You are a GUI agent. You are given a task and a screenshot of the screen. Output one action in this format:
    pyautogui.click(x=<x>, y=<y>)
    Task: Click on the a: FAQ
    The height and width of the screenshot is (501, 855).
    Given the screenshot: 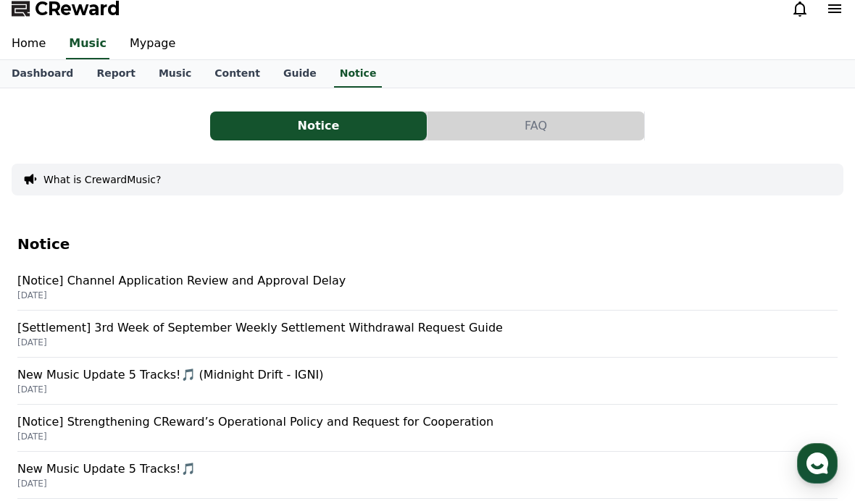 What is the action you would take?
    pyautogui.click(x=536, y=126)
    